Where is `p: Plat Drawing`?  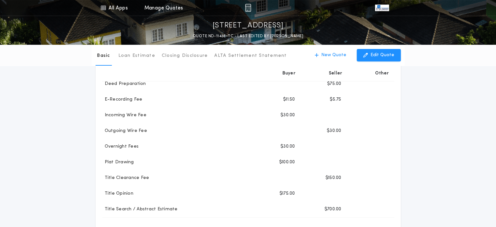
p: Plat Drawing is located at coordinates (118, 162).